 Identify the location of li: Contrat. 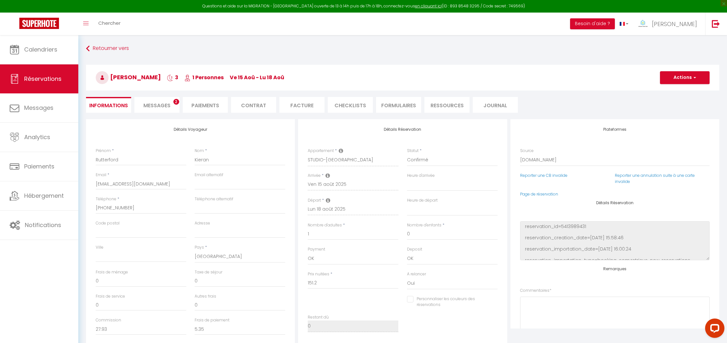
(254, 105).